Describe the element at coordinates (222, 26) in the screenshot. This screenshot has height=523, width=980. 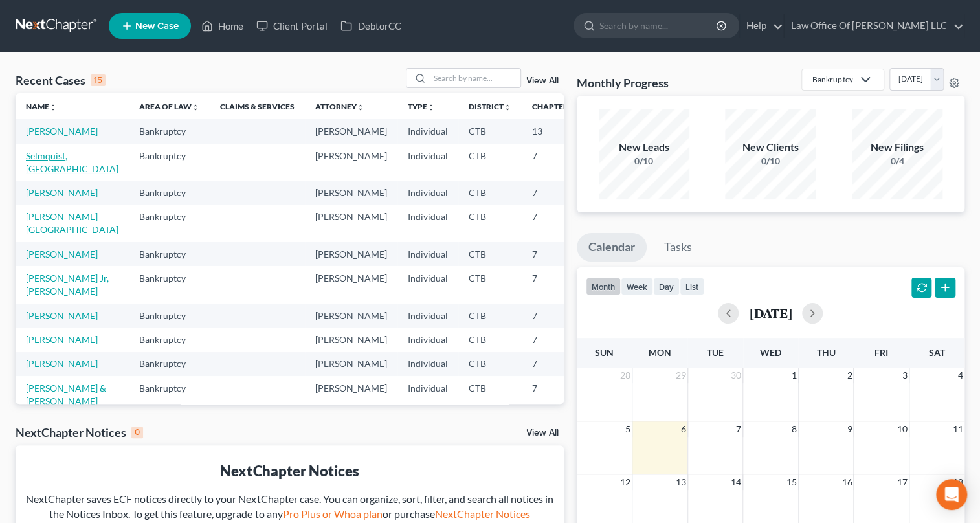
I see `a: Home` at that location.